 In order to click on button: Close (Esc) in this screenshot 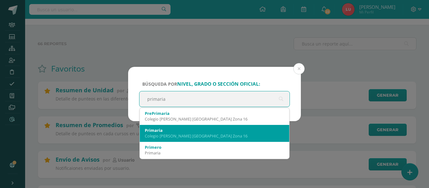, I will do `click(299, 69)`.